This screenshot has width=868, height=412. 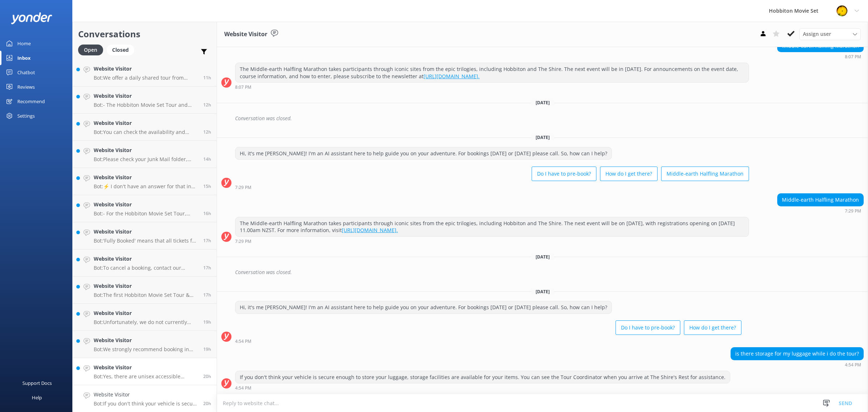 What do you see at coordinates (207, 105) in the screenshot?
I see `span: Sep 13 2025 01:29am (UTC +12:00) Pacific/Auckland` at bounding box center [207, 105].